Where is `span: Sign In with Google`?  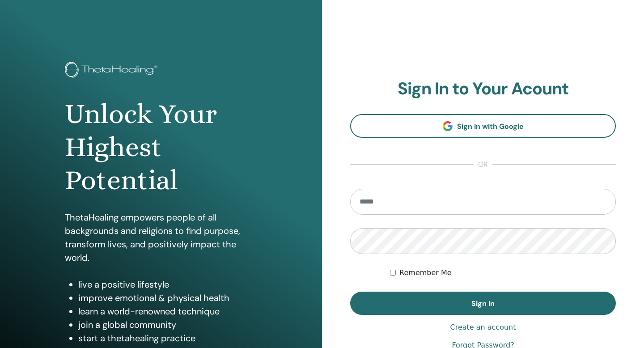
span: Sign In with Google is located at coordinates (490, 126).